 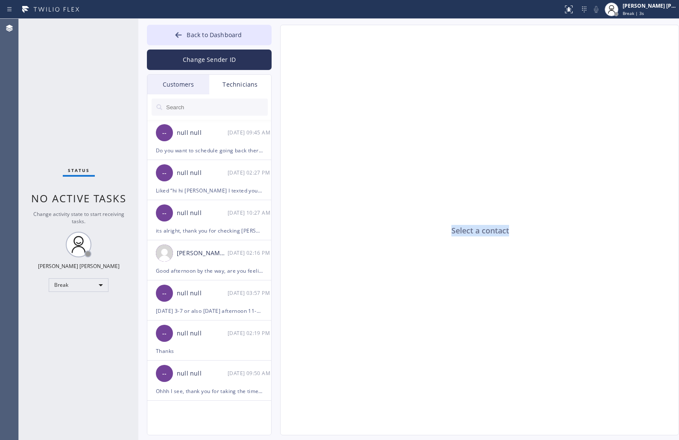 What do you see at coordinates (209, 351) in the screenshot?
I see `div: Thanks` at bounding box center [209, 351].